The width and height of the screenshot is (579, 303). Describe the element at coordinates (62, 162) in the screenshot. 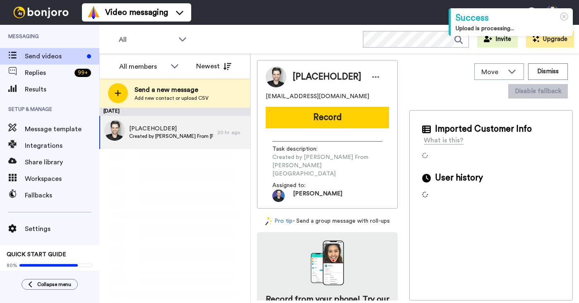

I see `span: Share library` at that location.